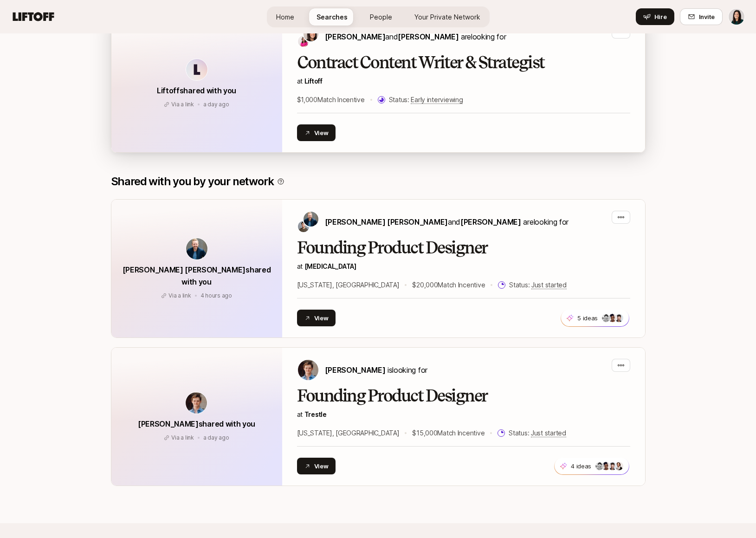  I want to click on p: 4 ideas, so click(581, 466).